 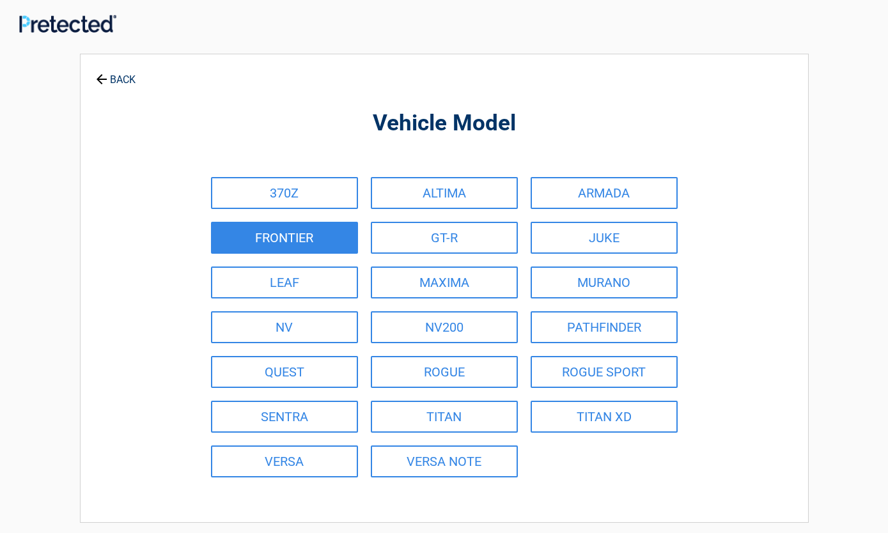 What do you see at coordinates (68, 24) in the screenshot?
I see `img: Main Logo` at bounding box center [68, 24].